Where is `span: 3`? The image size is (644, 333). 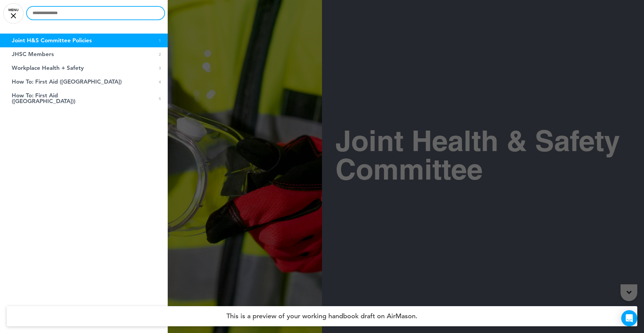
span: 3 is located at coordinates (160, 68).